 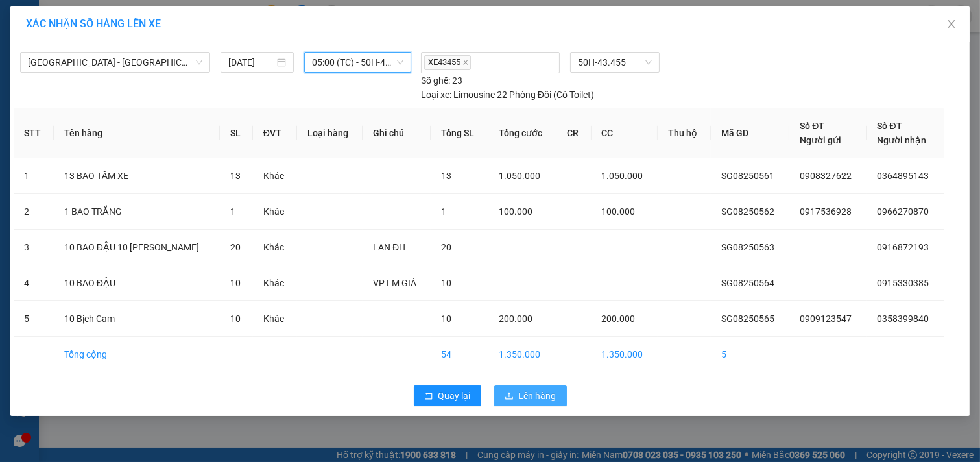 I want to click on span: 0916872193, so click(x=903, y=247).